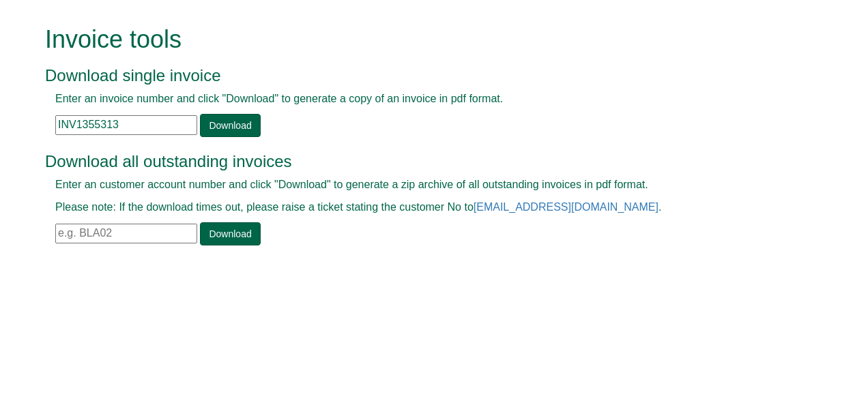 The image size is (868, 405). I want to click on p: Please note: If the download times out, please raise a ticket stating the customer No to ., so click(418, 207).